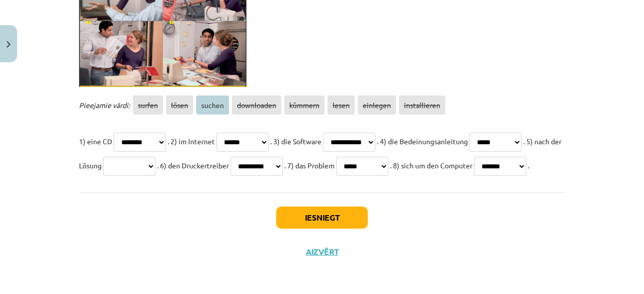 Image resolution: width=644 pixels, height=294 pixels. I want to click on span: kümmern, so click(304, 105).